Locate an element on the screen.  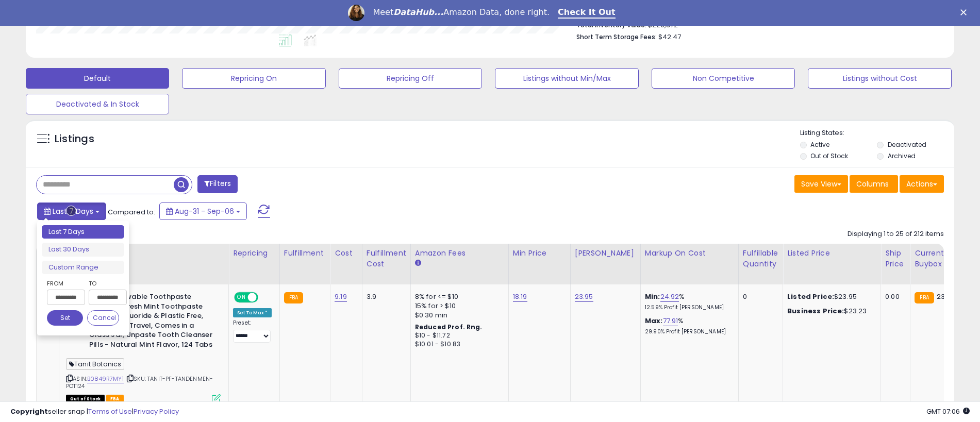
li: Last 7 Days is located at coordinates (83, 232).